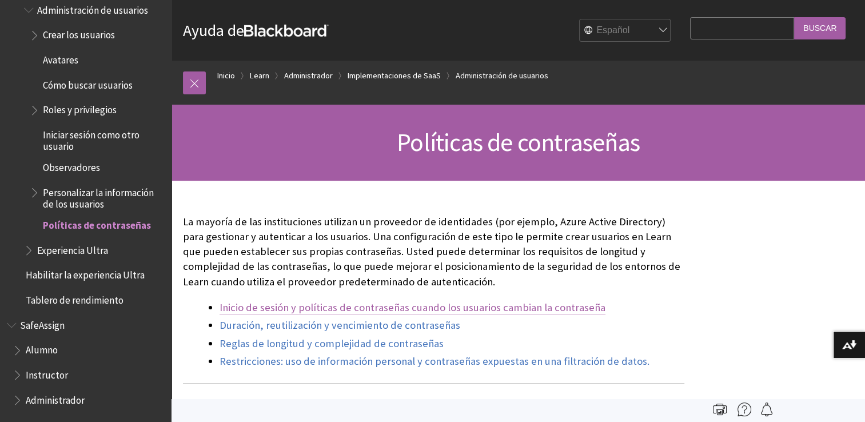 The width and height of the screenshot is (865, 422). Describe the element at coordinates (626, 31) in the screenshot. I see `select: Site Language Selector` at that location.